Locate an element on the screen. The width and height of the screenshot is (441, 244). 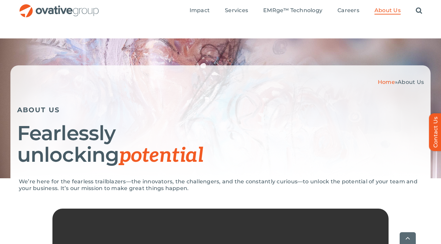
a: Services is located at coordinates (236, 11).